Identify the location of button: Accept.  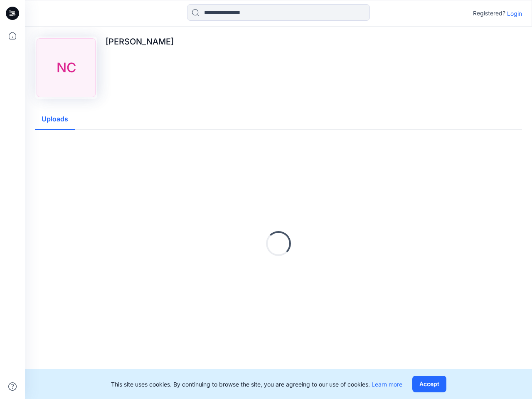
(429, 384).